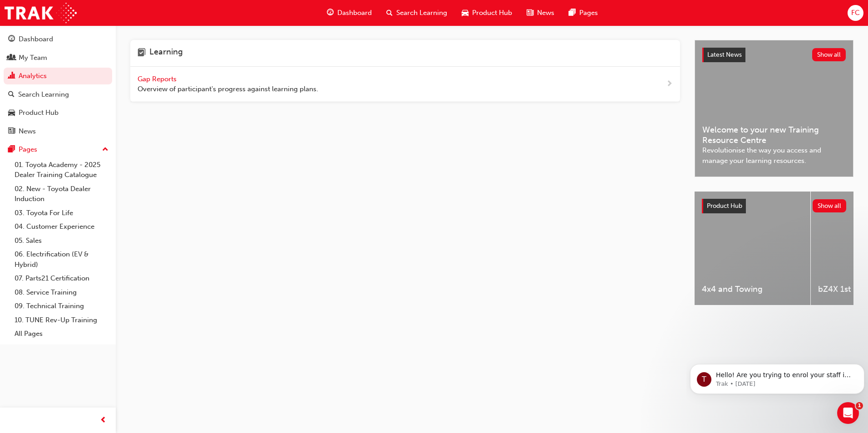  What do you see at coordinates (166, 53) in the screenshot?
I see `h4: Learning` at bounding box center [166, 53].